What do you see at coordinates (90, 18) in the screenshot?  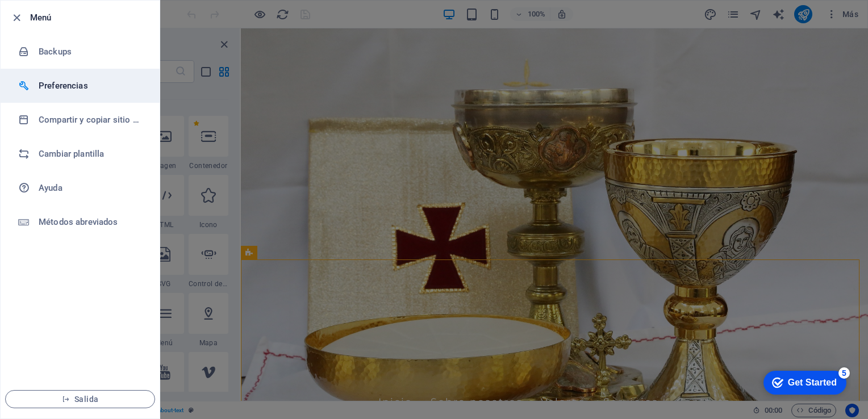 I see `h6: Menú` at bounding box center [90, 18].